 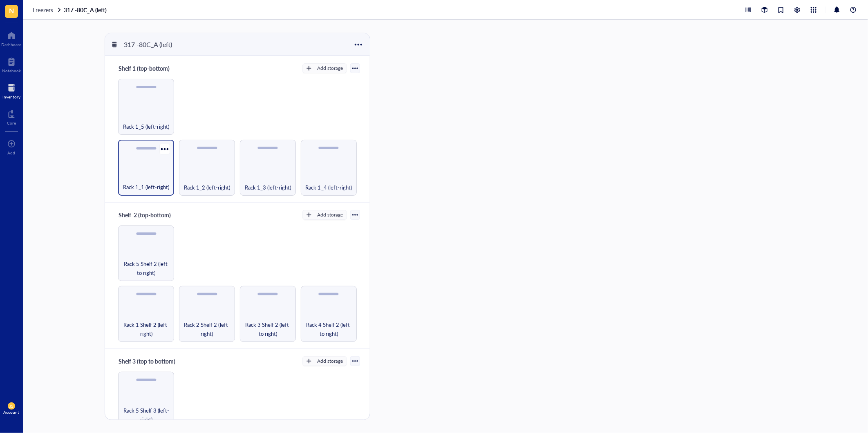 I want to click on span: Freezers, so click(x=43, y=10).